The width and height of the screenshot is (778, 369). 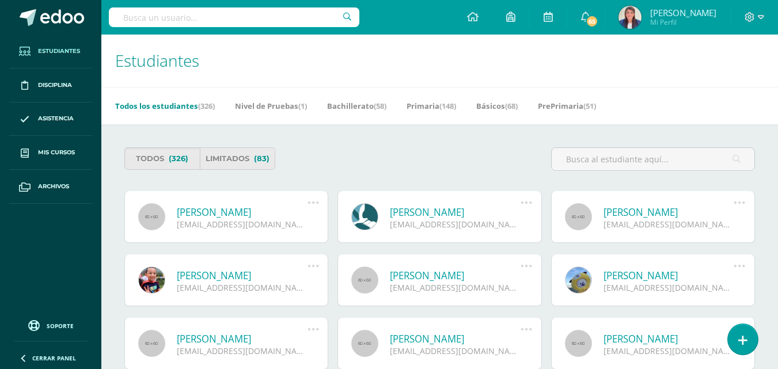 What do you see at coordinates (55, 85) in the screenshot?
I see `span: Disciplina` at bounding box center [55, 85].